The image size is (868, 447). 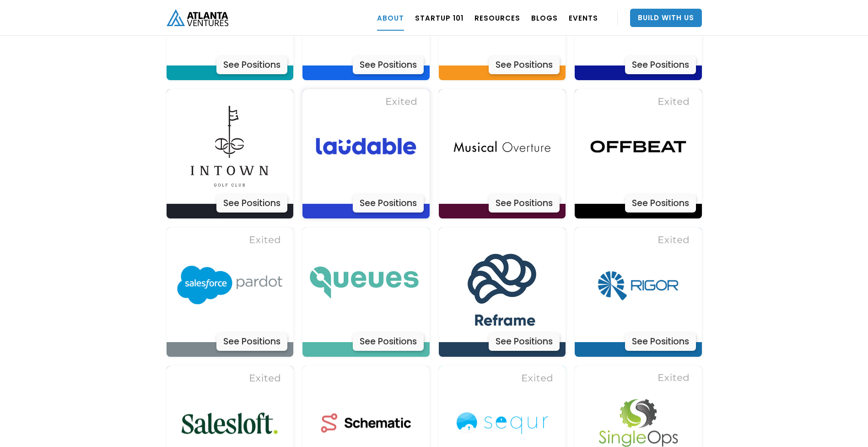 What do you see at coordinates (497, 18) in the screenshot?
I see `a: RESOURCES` at bounding box center [497, 18].